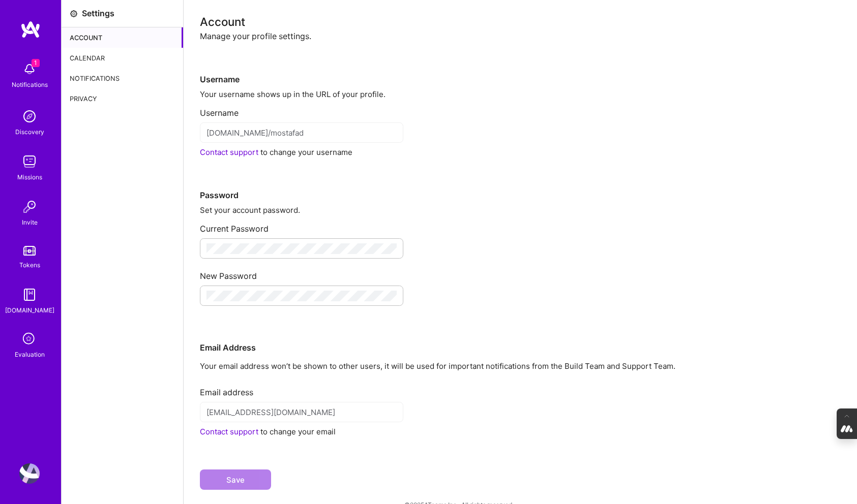  What do you see at coordinates (29, 265) in the screenshot?
I see `div: Tokens` at bounding box center [29, 265].